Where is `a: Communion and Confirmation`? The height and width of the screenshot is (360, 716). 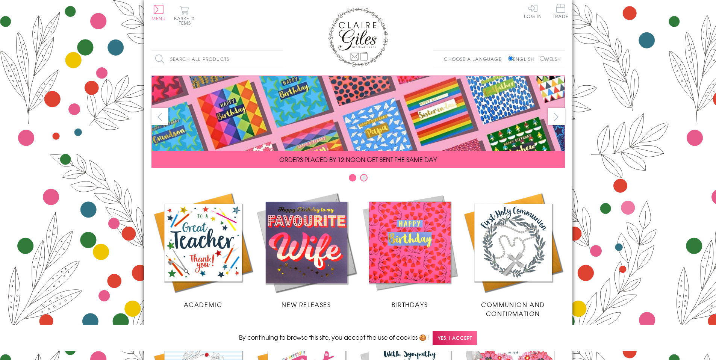
a: Communion and Confirmation is located at coordinates (513, 254).